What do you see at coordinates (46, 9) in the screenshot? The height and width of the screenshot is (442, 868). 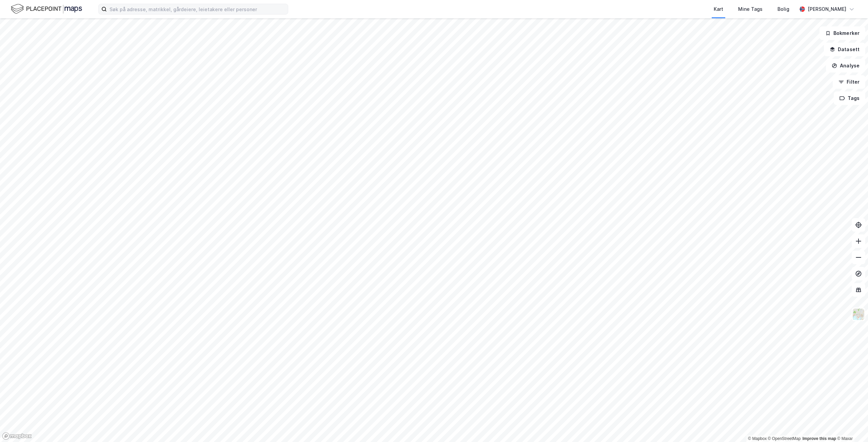 I see `img: logo.f888ab2527a4732fd821a326f86c7f29.svg` at bounding box center [46, 9].